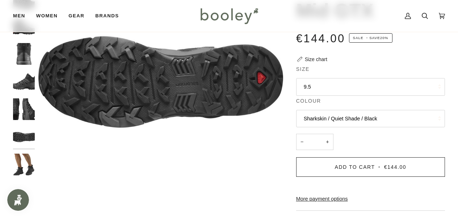 This screenshot has width=458, height=218. What do you see at coordinates (371, 87) in the screenshot?
I see `button: 9.5` at bounding box center [371, 87].